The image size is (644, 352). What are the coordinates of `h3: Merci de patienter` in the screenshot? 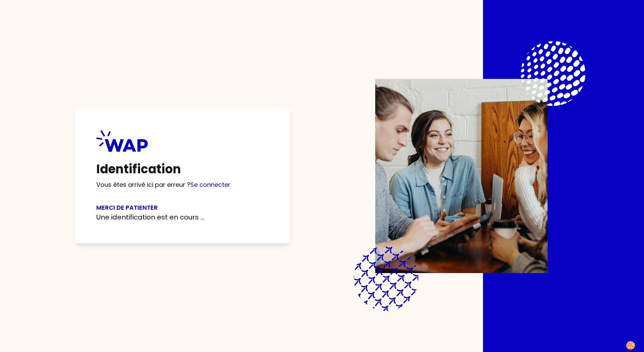 It's located at (183, 208).